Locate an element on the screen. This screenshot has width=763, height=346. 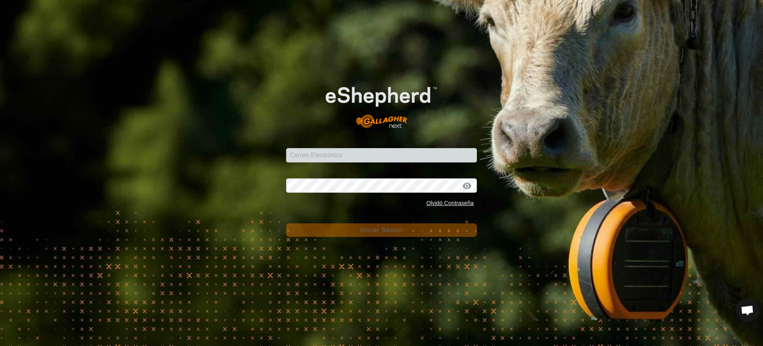
a: Olvidó Contraseña is located at coordinates (450, 203).